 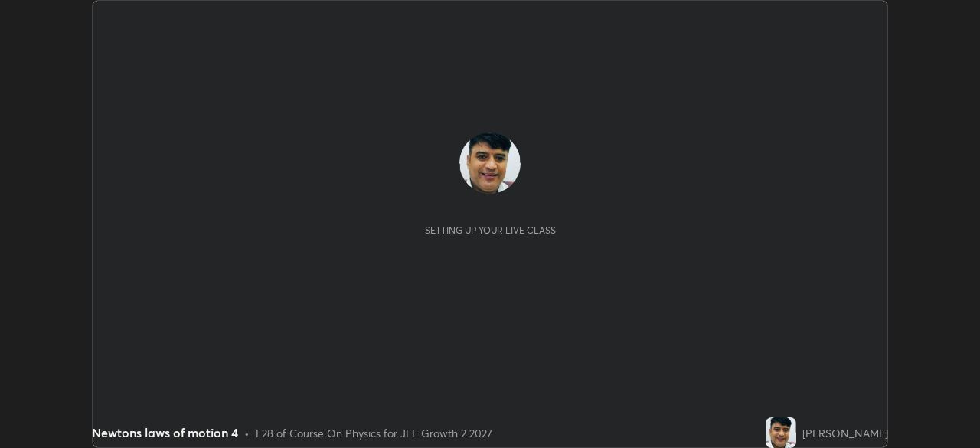 I want to click on div: Newtons laws of motion 4, so click(x=164, y=433).